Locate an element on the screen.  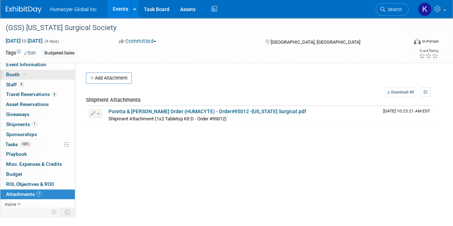
a: Shipments1 is located at coordinates (38, 124).